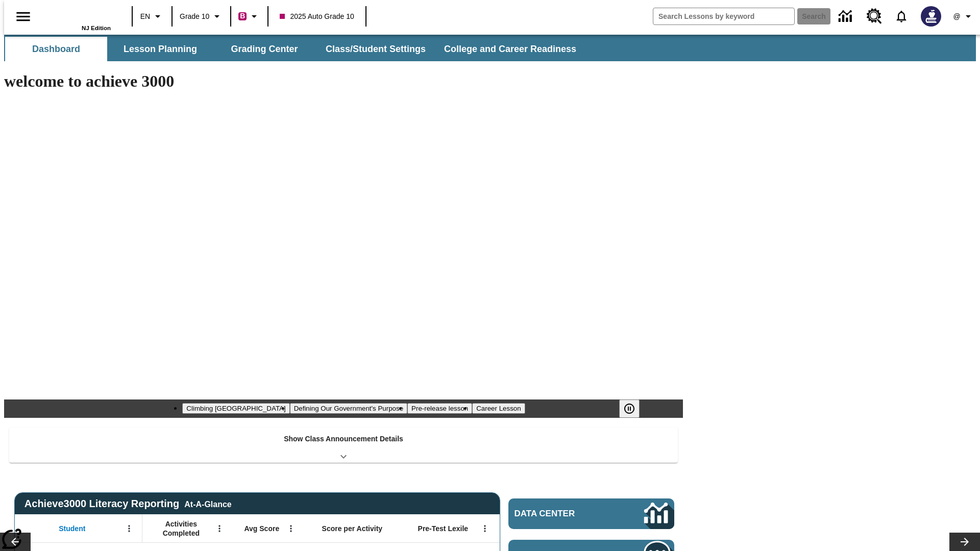  What do you see at coordinates (152, 16) in the screenshot?
I see `button: Language: EN, Select a language` at bounding box center [152, 16].